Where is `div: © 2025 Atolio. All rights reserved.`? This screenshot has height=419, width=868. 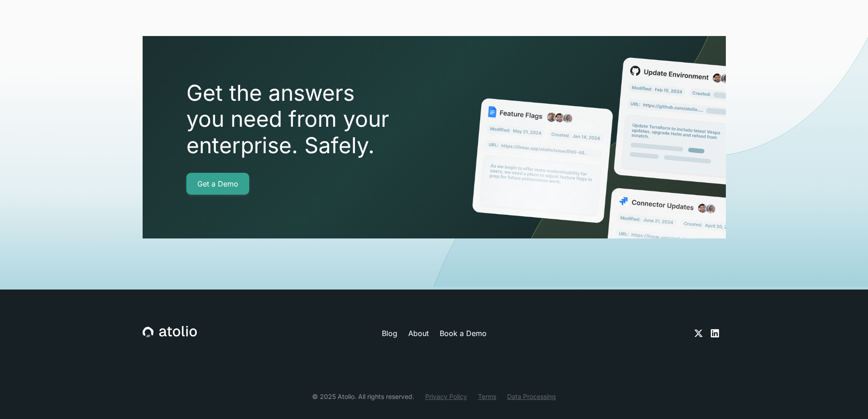 div: © 2025 Atolio. All rights reserved. is located at coordinates (363, 396).